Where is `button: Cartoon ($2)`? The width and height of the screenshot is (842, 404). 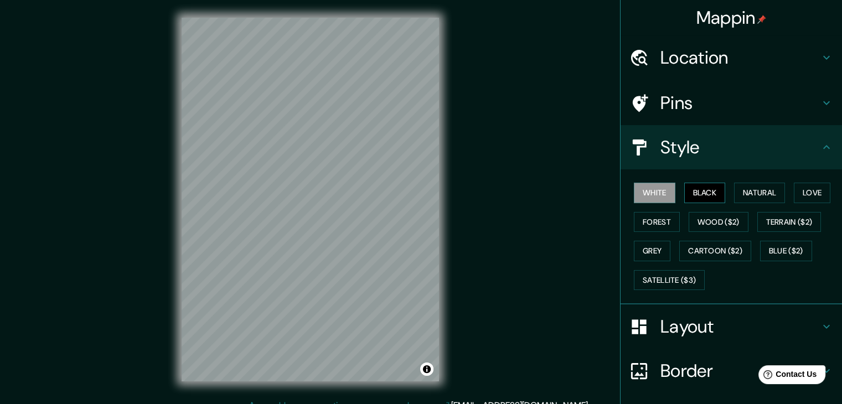 button: Cartoon ($2) is located at coordinates (715, 251).